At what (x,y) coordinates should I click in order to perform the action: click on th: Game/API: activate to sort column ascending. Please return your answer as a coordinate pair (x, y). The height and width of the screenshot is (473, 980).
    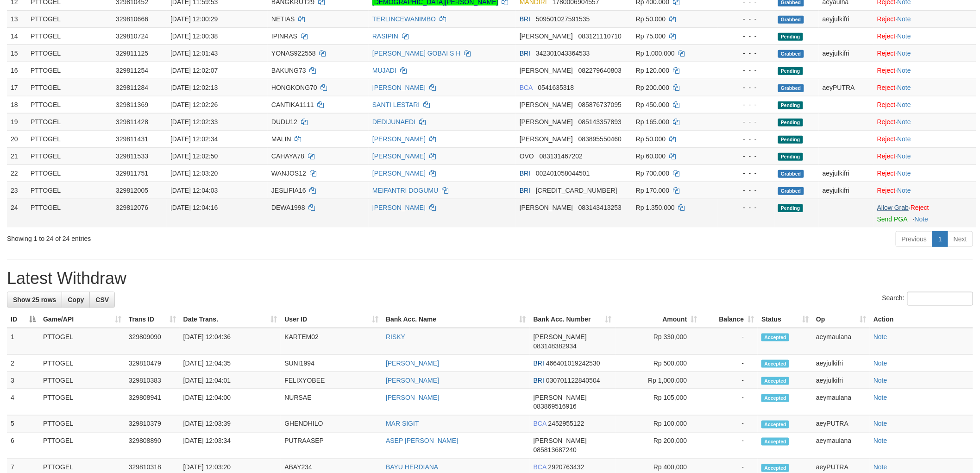
    Looking at the image, I should click on (82, 319).